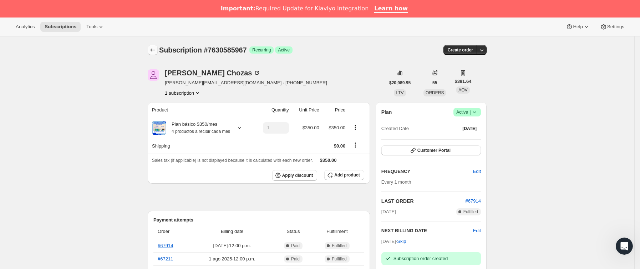  I want to click on a: #67211, so click(165, 258).